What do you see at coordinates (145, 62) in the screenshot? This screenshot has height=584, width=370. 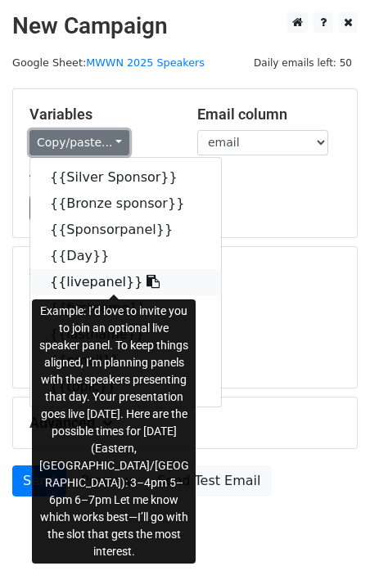 I see `a: MWWN 2025 Speakers` at bounding box center [145, 62].